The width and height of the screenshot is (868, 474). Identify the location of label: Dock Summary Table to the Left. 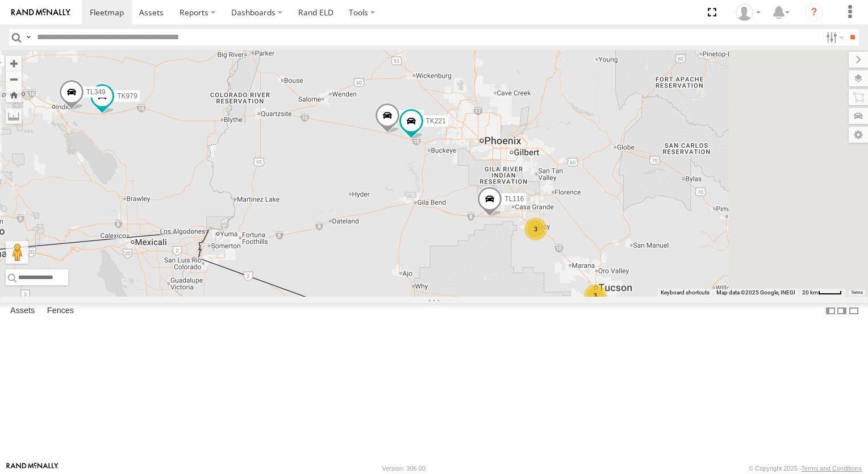
(831, 311).